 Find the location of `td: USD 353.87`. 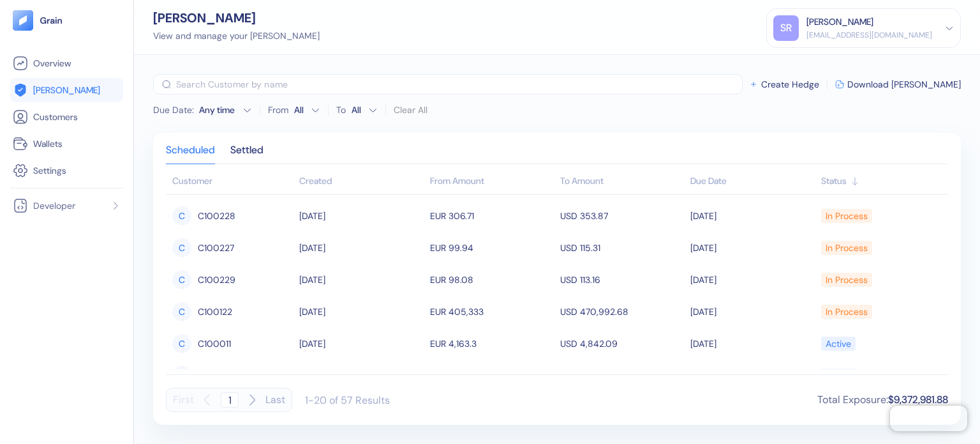

td: USD 353.87 is located at coordinates (622, 216).